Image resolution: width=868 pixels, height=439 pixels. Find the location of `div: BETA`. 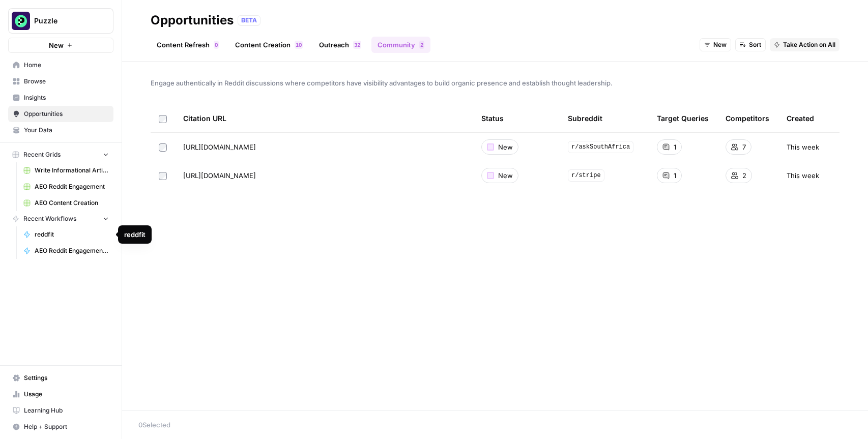

div: BETA is located at coordinates (249, 20).